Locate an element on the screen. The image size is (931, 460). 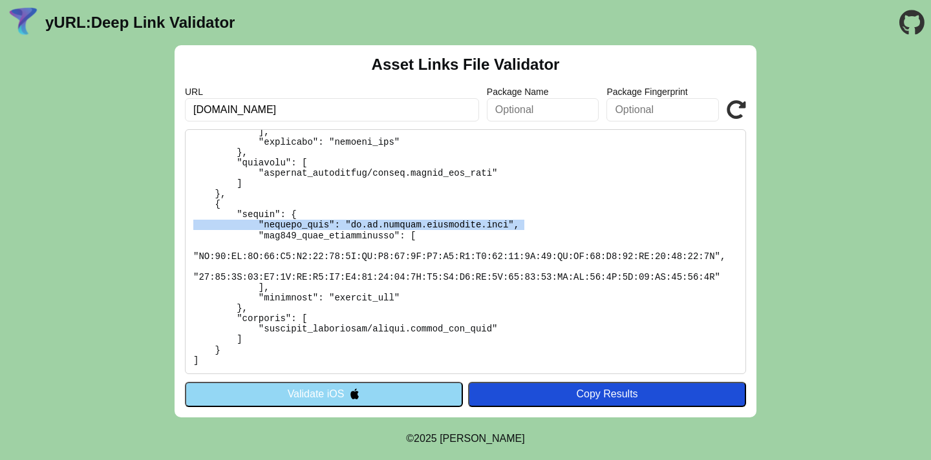
a: yURL:Deep Link Validator is located at coordinates (140, 23).